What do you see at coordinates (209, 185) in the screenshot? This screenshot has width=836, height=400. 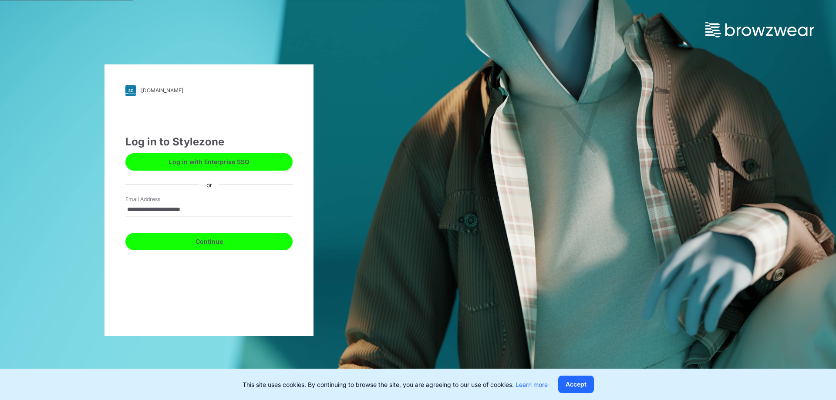 I see `div: or` at bounding box center [209, 185].